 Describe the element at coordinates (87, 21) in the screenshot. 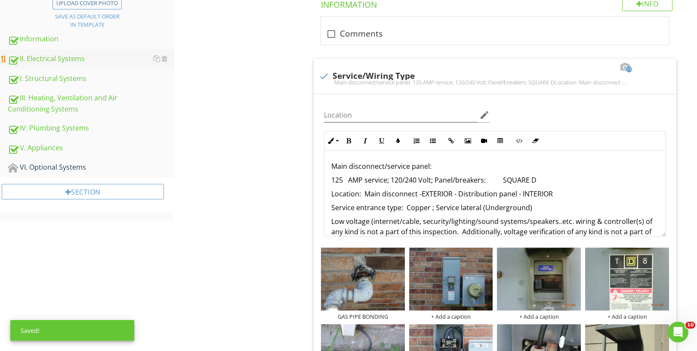

I see `button: Save as default orderin template` at that location.